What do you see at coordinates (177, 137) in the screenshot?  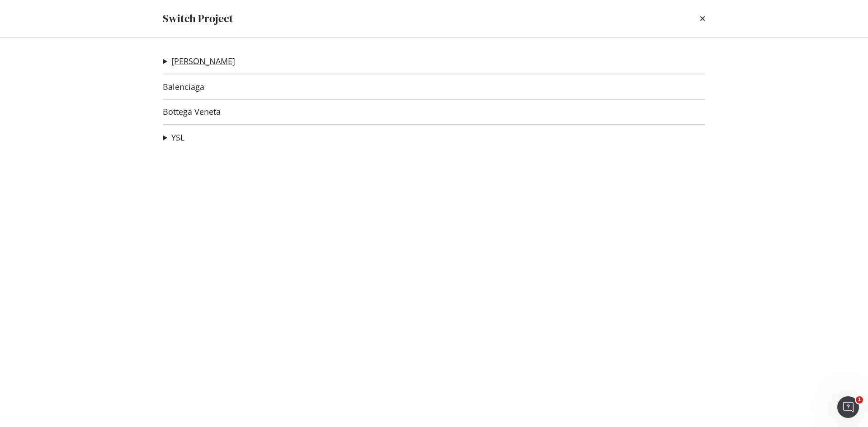 I see `a: YSL` at bounding box center [177, 137].